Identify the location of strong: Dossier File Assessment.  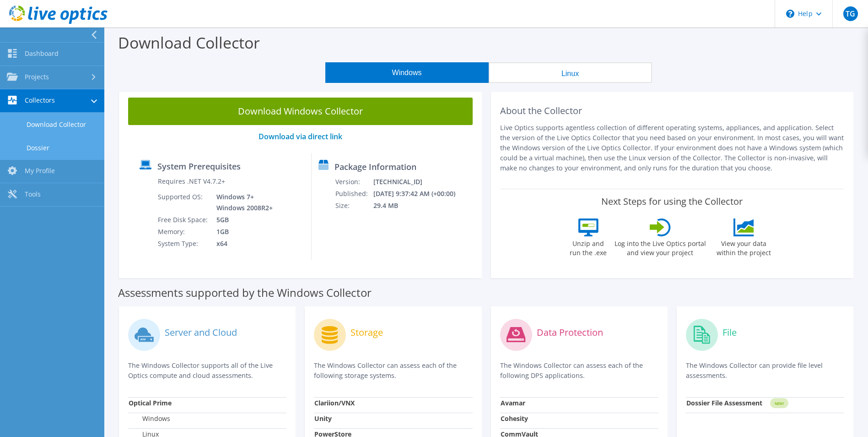
(725, 402).